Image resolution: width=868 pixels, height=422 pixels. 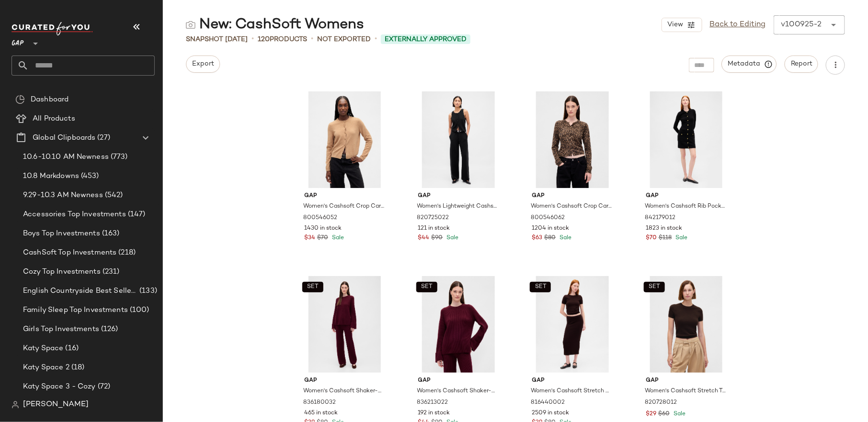 What do you see at coordinates (665, 238) in the screenshot?
I see `span: $118` at bounding box center [665, 238].